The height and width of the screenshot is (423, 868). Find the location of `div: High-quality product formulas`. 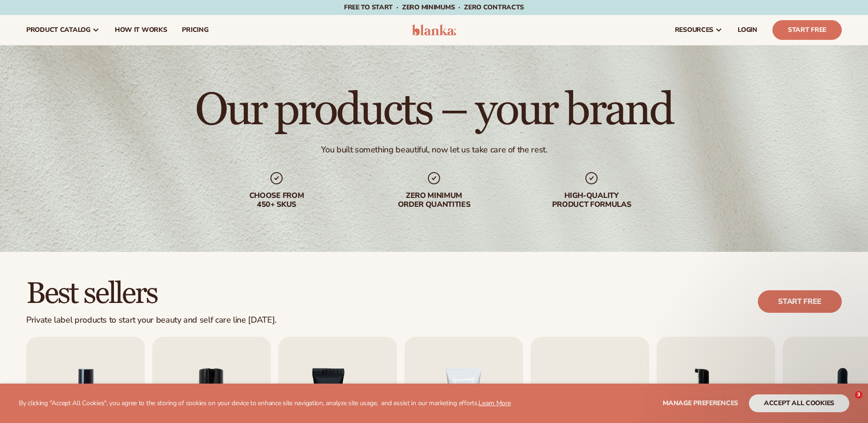

div: High-quality product formulas is located at coordinates (591, 200).